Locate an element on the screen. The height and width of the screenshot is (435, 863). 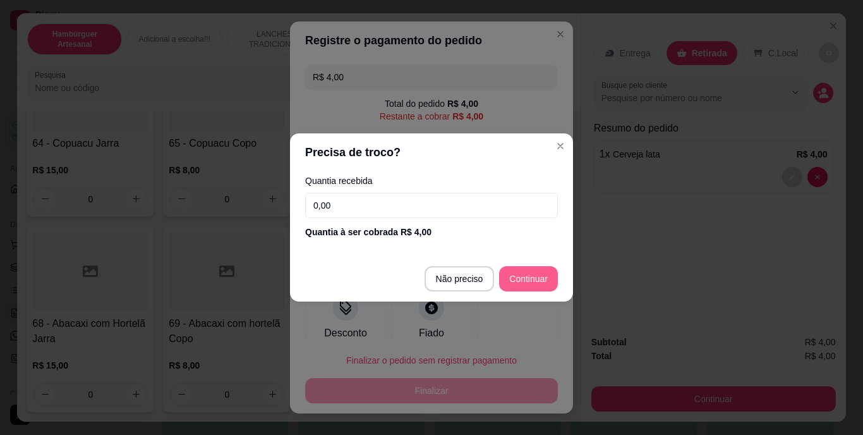
button: Close is located at coordinates (560, 146).